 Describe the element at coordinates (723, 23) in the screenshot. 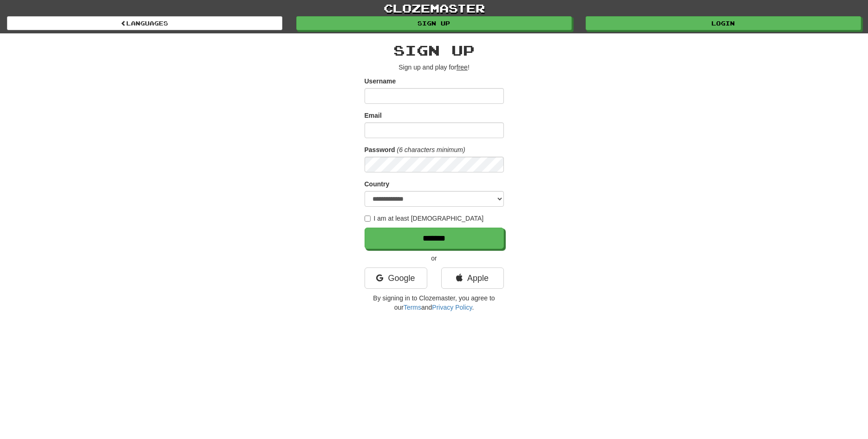

I see `a: Login` at that location.